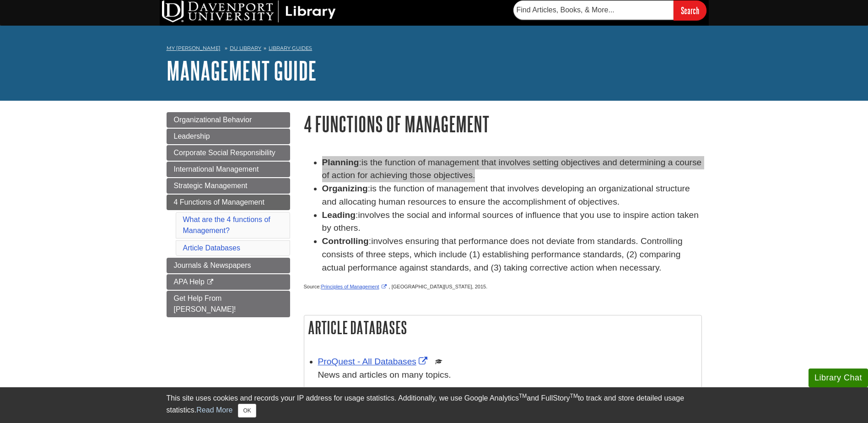  I want to click on a: Read More, so click(214, 410).